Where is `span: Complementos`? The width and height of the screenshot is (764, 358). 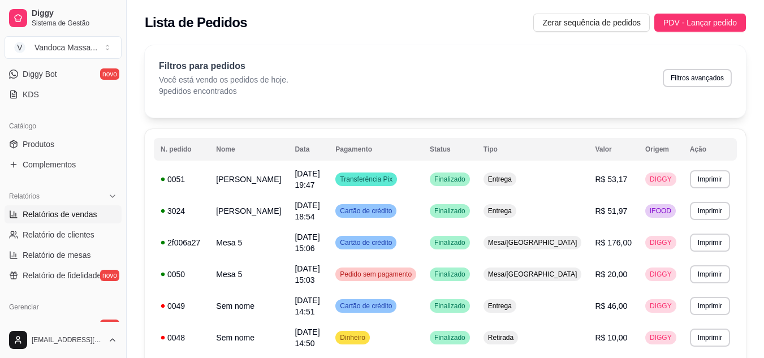
span: Complementos is located at coordinates (49, 165).